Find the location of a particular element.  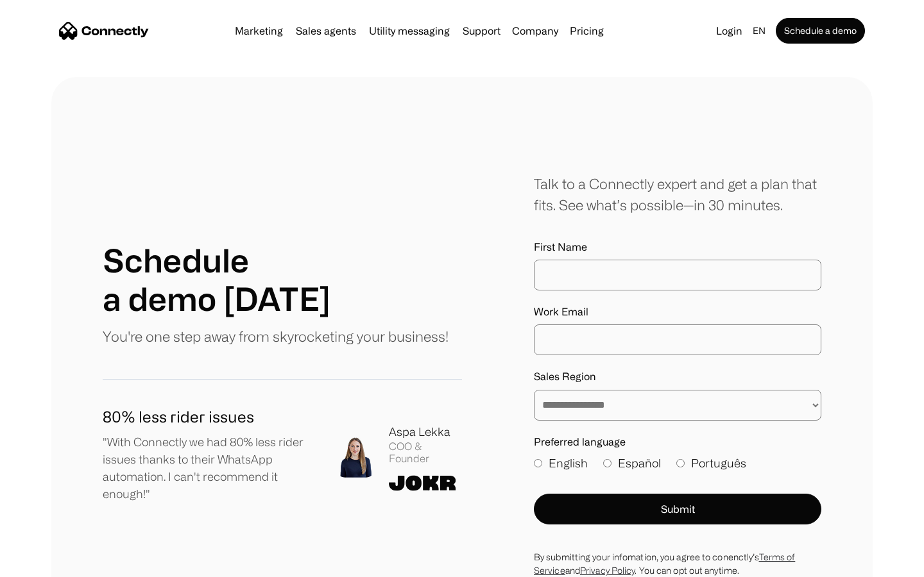

a: Pricing is located at coordinates (586, 31).